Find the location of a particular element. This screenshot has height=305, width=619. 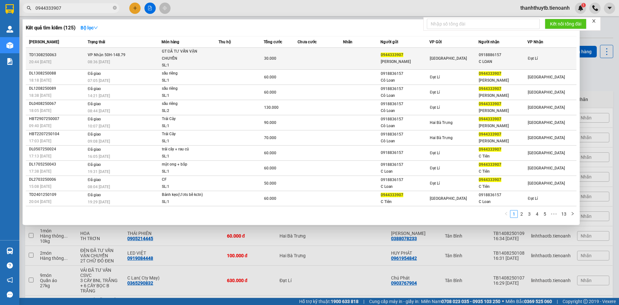

div: CF is located at coordinates (186, 180).